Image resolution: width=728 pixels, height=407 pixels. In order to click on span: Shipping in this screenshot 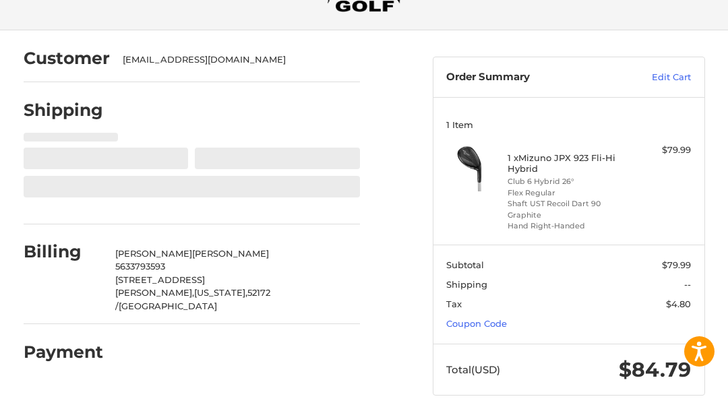, I will do `click(466, 284)`.